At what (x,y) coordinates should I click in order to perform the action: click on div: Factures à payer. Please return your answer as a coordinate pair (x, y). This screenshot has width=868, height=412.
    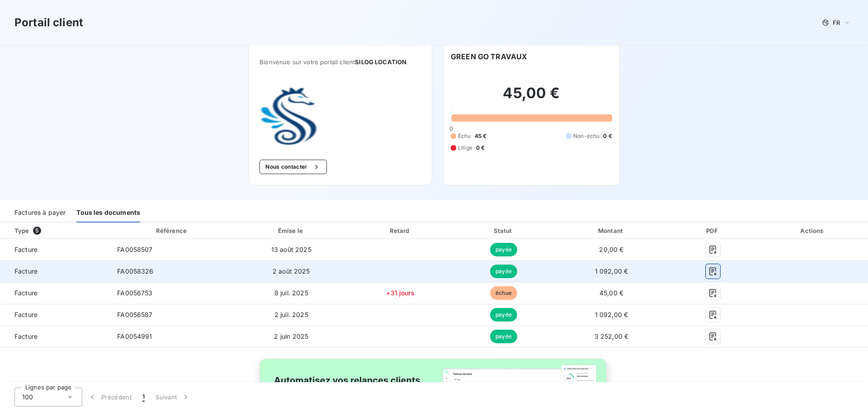
    Looking at the image, I should click on (40, 213).